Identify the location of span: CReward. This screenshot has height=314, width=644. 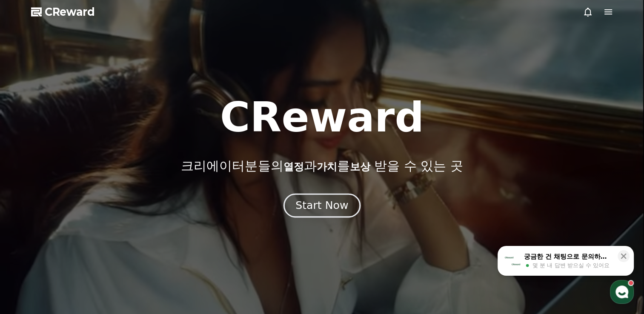
(70, 12).